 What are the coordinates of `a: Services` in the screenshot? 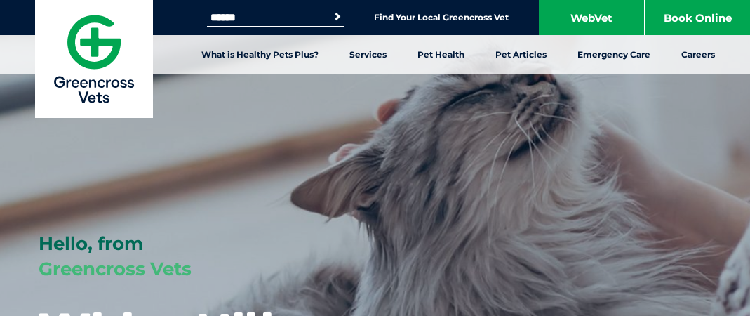 It's located at (367, 55).